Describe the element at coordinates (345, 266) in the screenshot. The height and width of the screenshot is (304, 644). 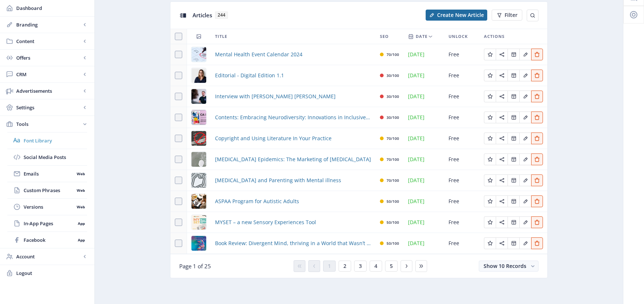
I see `span: 2` at that location.